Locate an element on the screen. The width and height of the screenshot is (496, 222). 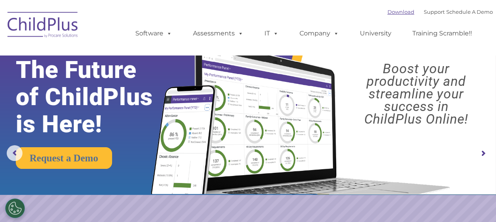
a: Support is located at coordinates (434, 12).